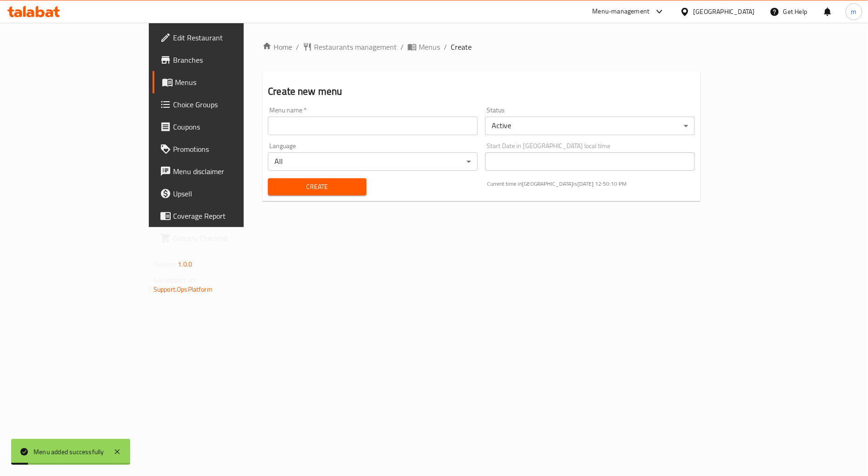 Image resolution: width=868 pixels, height=476 pixels. I want to click on div: Menu-management, so click(621, 12).